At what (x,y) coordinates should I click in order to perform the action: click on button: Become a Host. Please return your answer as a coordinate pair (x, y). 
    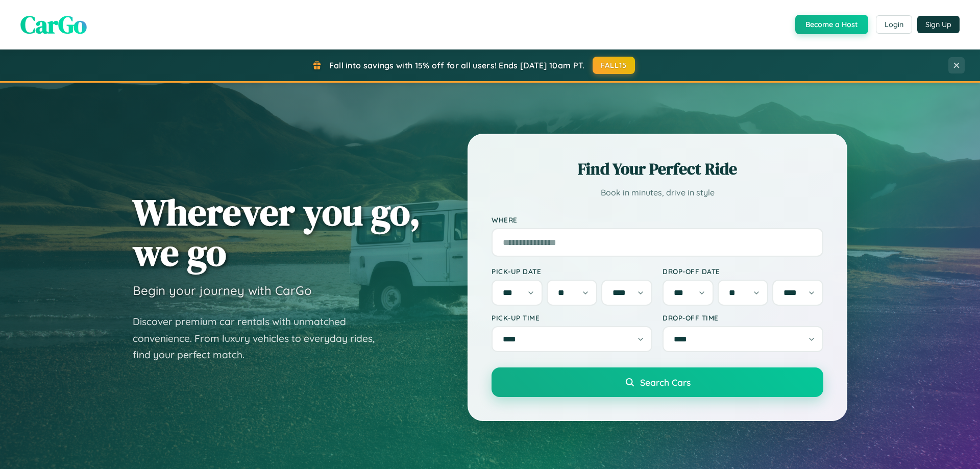
    Looking at the image, I should click on (831, 24).